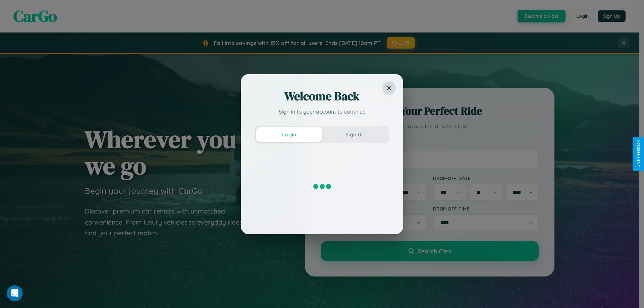 This screenshot has height=308, width=644. I want to click on button: Login, so click(289, 135).